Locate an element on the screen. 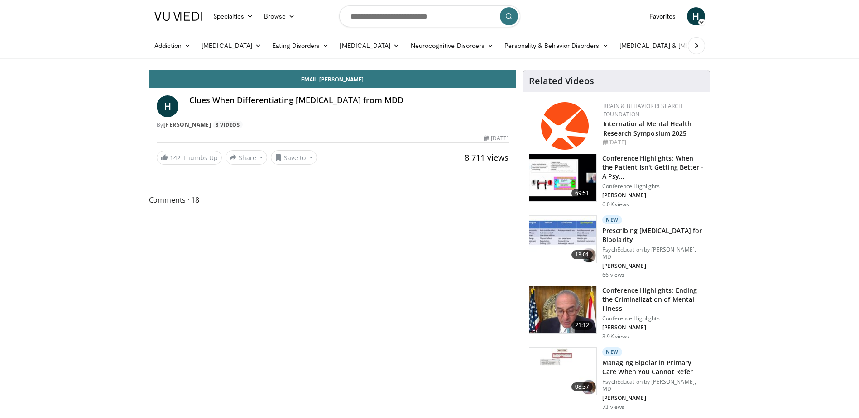  img: 4362ec9e-0993-4580-bfd4-8e18d57e1d49.150x105_q85_crop-smart_upscale.jpg is located at coordinates (563, 178).